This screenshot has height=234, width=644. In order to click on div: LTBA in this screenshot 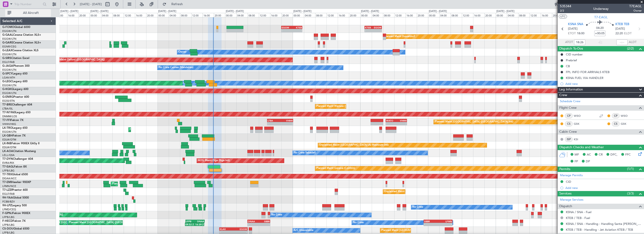, I will do `click(274, 120)`.